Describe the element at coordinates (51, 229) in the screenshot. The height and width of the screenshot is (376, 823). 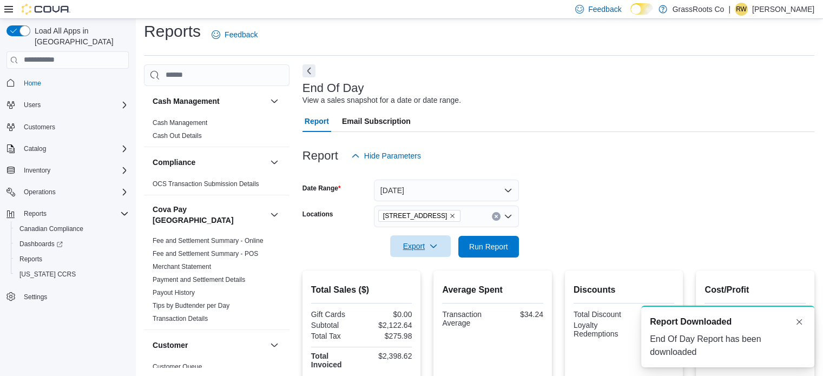
I see `a: Canadian Compliance` at that location.